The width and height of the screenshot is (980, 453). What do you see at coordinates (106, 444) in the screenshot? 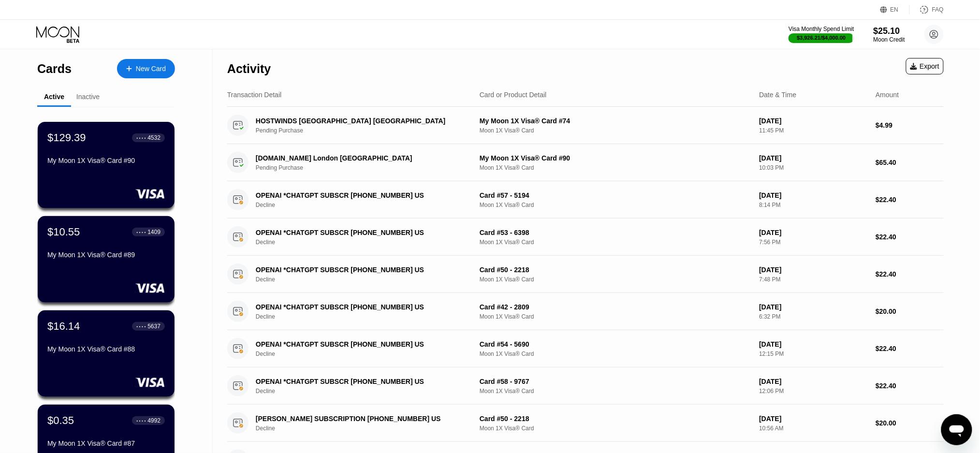
I see `div: My Moon 1X Visa® Card #87` at bounding box center [106, 444].